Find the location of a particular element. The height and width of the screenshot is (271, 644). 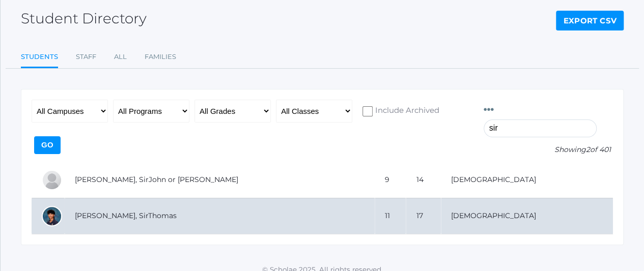

a: Students is located at coordinates (39, 58).